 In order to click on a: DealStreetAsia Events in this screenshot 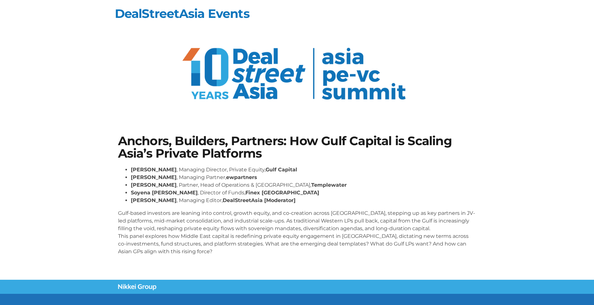, I will do `click(182, 13)`.